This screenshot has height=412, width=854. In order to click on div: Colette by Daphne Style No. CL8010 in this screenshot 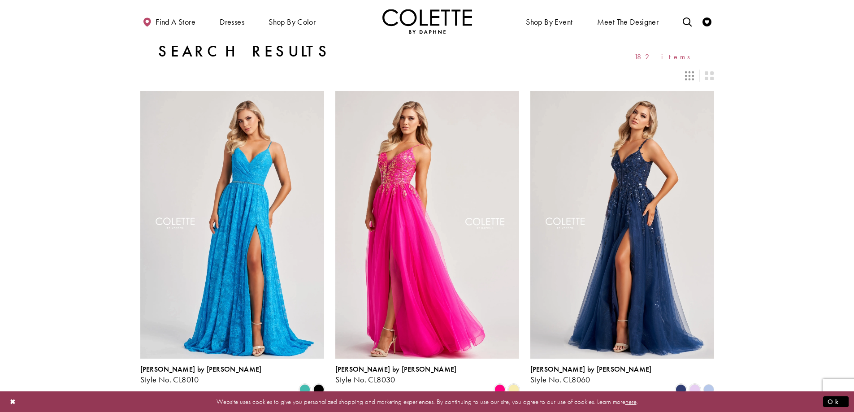, I will do `click(201, 375)`.